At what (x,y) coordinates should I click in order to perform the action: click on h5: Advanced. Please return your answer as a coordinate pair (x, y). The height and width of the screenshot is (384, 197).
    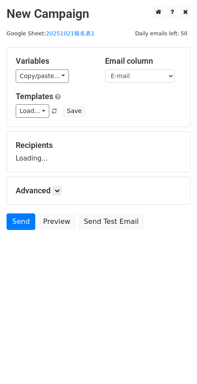
    Looking at the image, I should click on (99, 191).